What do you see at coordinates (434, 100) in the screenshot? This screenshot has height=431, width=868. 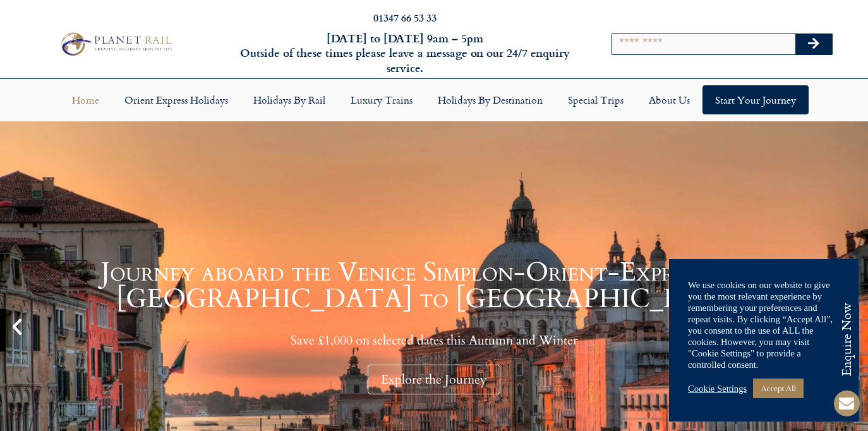 I see `nav: Menu` at bounding box center [434, 100].